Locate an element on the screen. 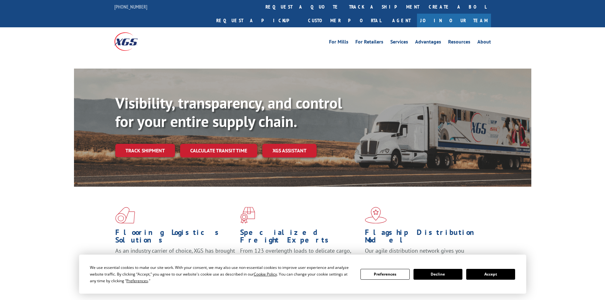 This screenshot has width=605, height=300. a: Join Our Team is located at coordinates (454, 20).